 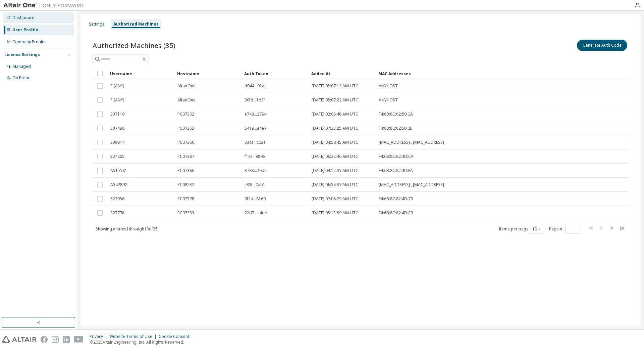 I want to click on img: altair_logo.svg, so click(x=19, y=339).